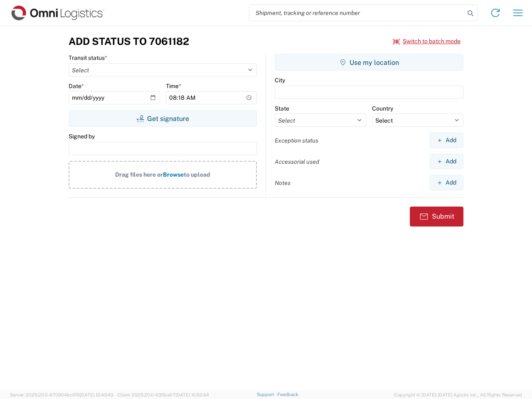 The image size is (532, 399). Describe the element at coordinates (163, 395) in the screenshot. I see `span: Client: 2025.20.0-035ba07` at that location.